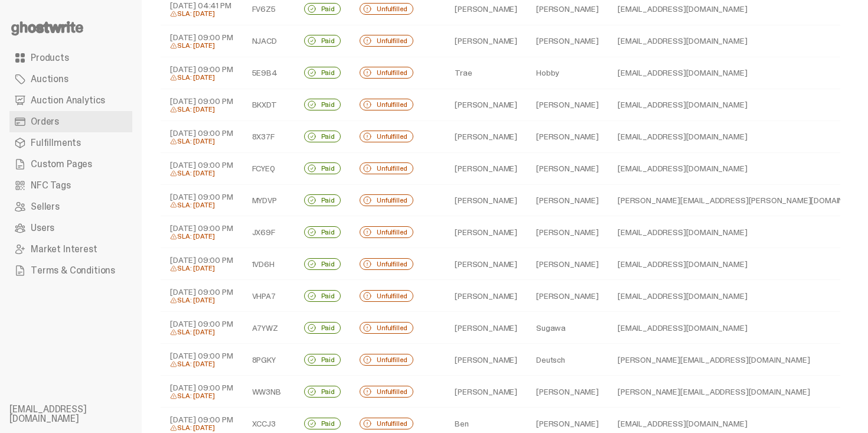  Describe the element at coordinates (71, 228) in the screenshot. I see `a: Users` at that location.